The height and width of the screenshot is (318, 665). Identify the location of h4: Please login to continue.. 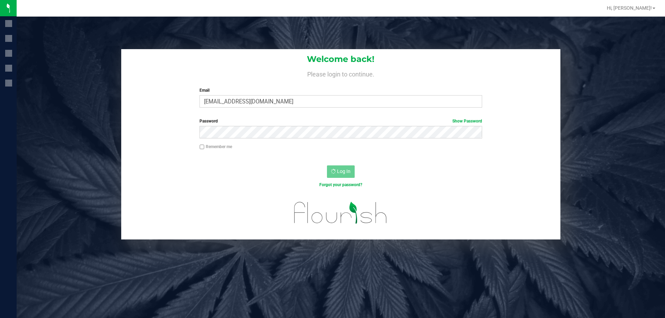
(341, 73).